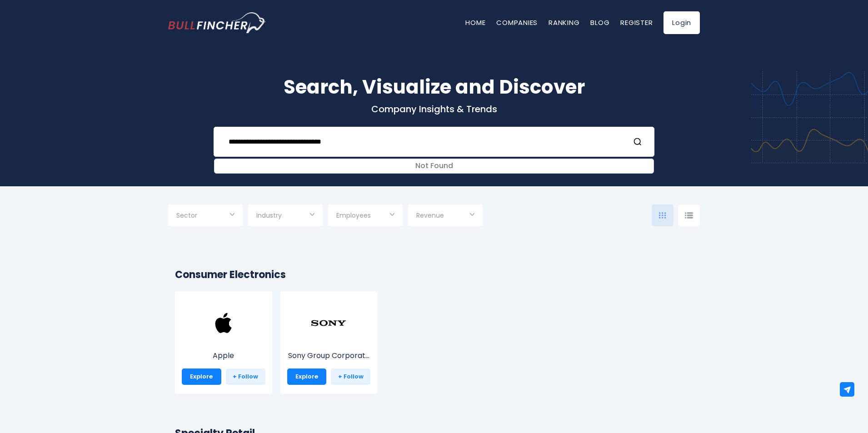 The height and width of the screenshot is (433, 868). What do you see at coordinates (663, 216) in the screenshot?
I see `img: icon-comp-grid.svg` at bounding box center [663, 216].